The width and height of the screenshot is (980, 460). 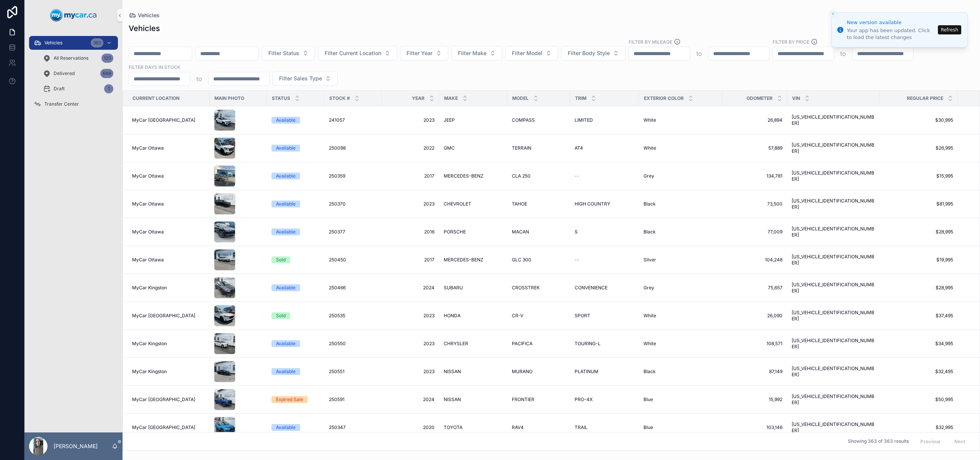 What do you see at coordinates (681, 260) in the screenshot?
I see `a: Silver` at bounding box center [681, 260].